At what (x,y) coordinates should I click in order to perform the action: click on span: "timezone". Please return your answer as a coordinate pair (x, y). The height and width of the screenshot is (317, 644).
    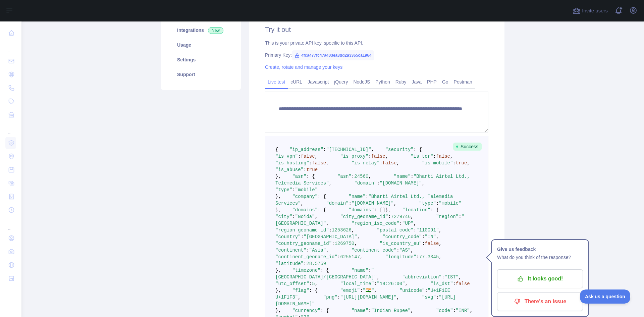
    Looking at the image, I should click on (306, 270).